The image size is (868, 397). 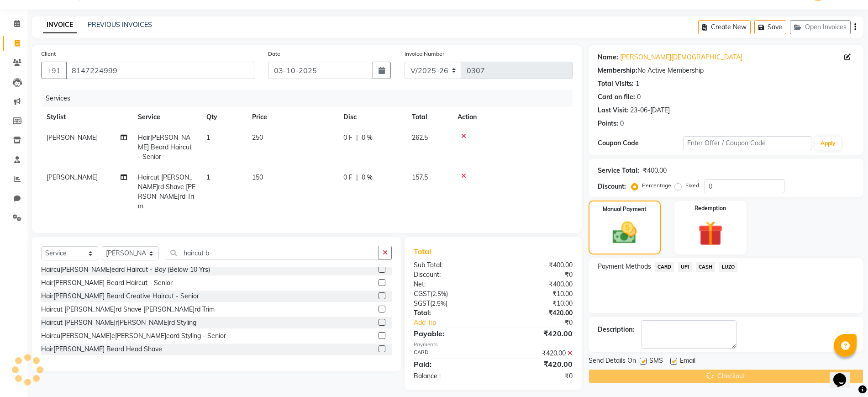 I want to click on th: Action, so click(x=513, y=117).